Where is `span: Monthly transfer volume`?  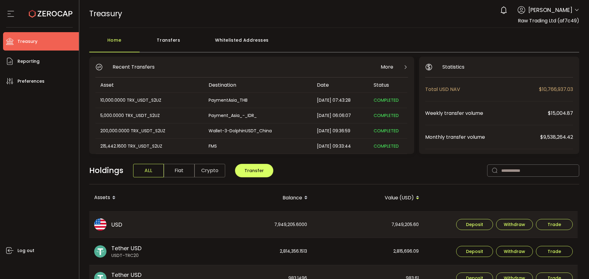 span: Monthly transfer volume is located at coordinates (482, 137).